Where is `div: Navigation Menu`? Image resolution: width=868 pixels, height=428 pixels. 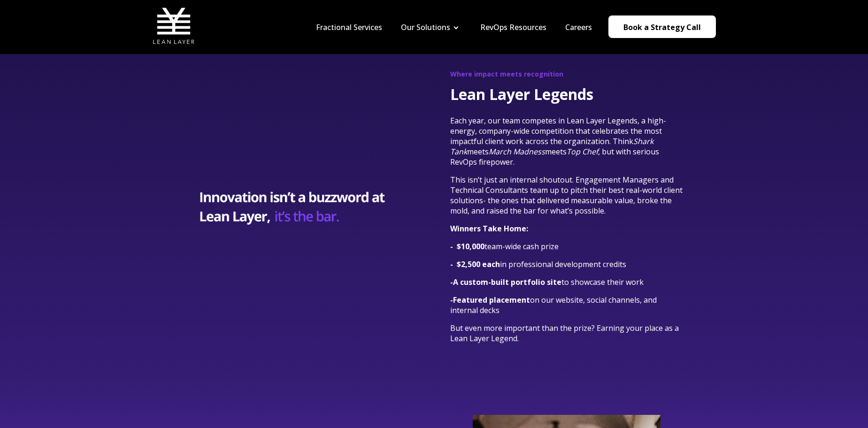 div: Navigation Menu is located at coordinates (454, 27).